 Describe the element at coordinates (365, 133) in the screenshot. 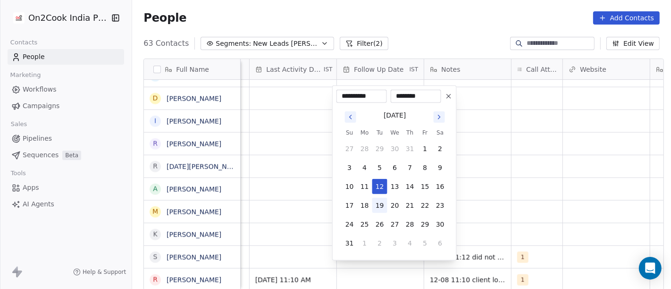

I see `th: Monday` at that location.